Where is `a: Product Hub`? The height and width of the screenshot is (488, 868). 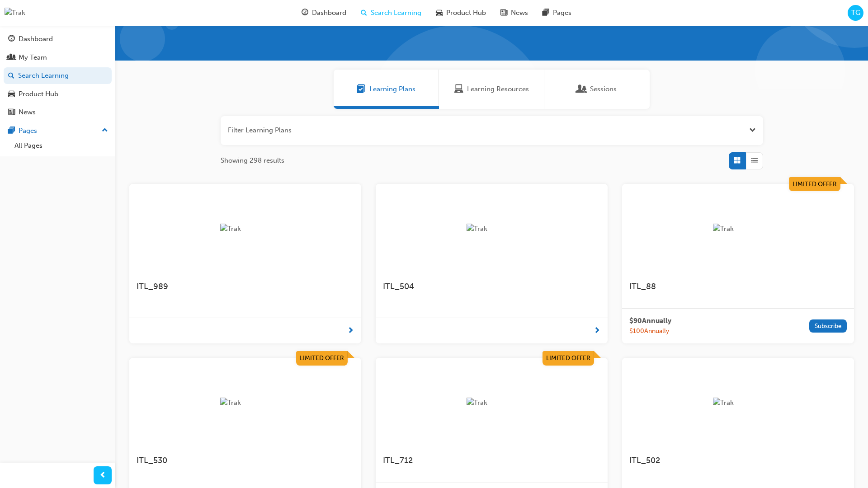
a: Product Hub is located at coordinates (58, 94).